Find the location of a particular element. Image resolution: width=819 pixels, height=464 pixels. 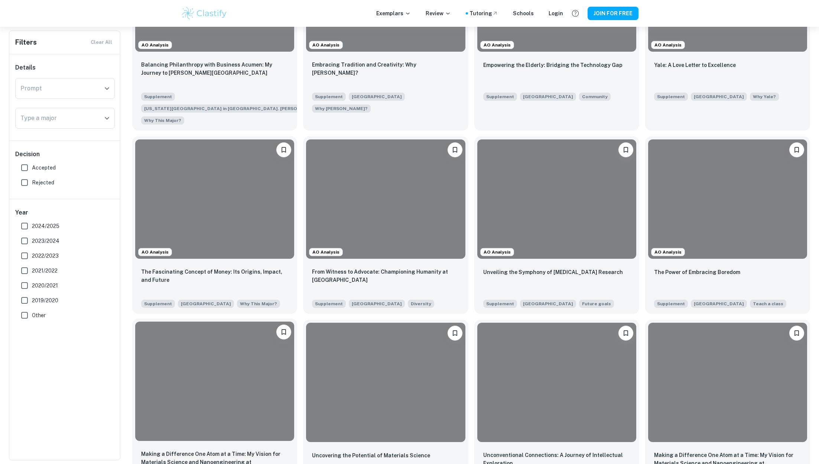

p: Unveiling the Symphony of Heart Valve Research is located at coordinates (553, 272).